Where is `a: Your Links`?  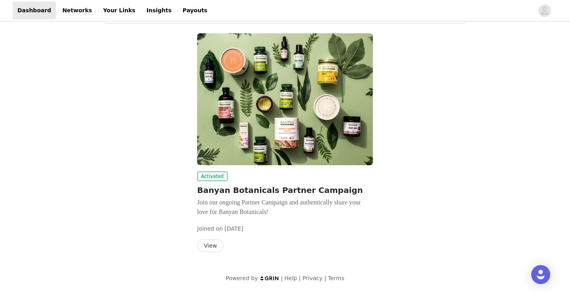
a: Your Links is located at coordinates (119, 10).